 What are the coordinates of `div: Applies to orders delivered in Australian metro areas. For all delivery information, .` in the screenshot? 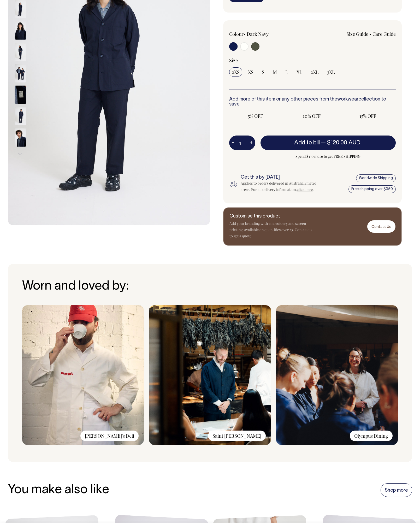 It's located at (280, 186).